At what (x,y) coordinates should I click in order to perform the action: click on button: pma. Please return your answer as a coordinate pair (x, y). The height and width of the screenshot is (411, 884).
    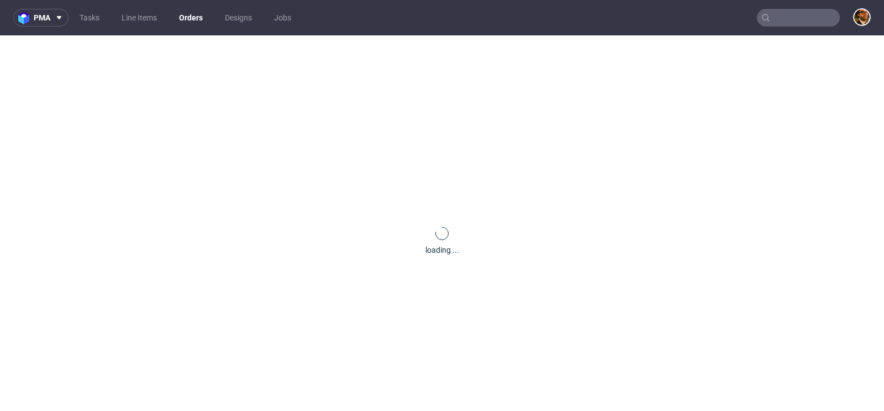
    Looking at the image, I should click on (41, 18).